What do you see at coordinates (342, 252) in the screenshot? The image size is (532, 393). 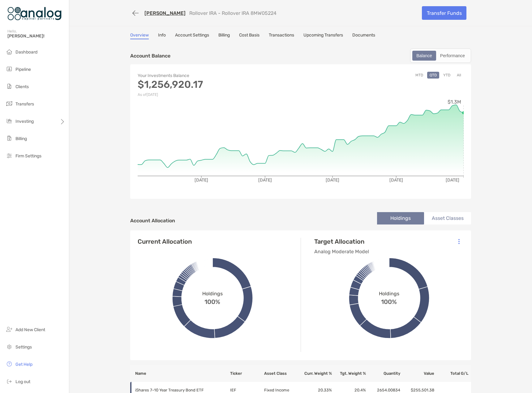 I see `p: Analog Moderate Model` at bounding box center [342, 252].